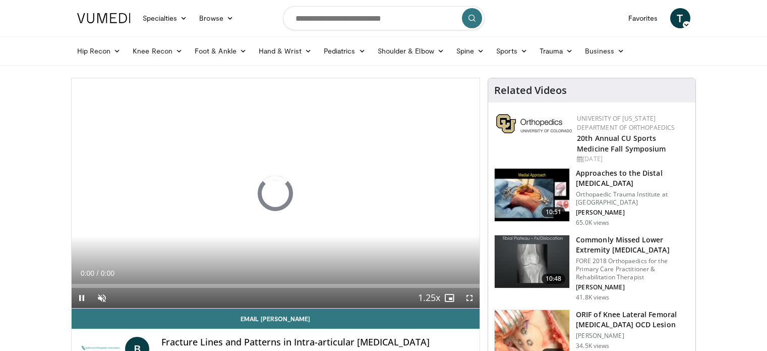  What do you see at coordinates (450, 298) in the screenshot?
I see `button: Enable picture-in-picture mode` at bounding box center [450, 298].